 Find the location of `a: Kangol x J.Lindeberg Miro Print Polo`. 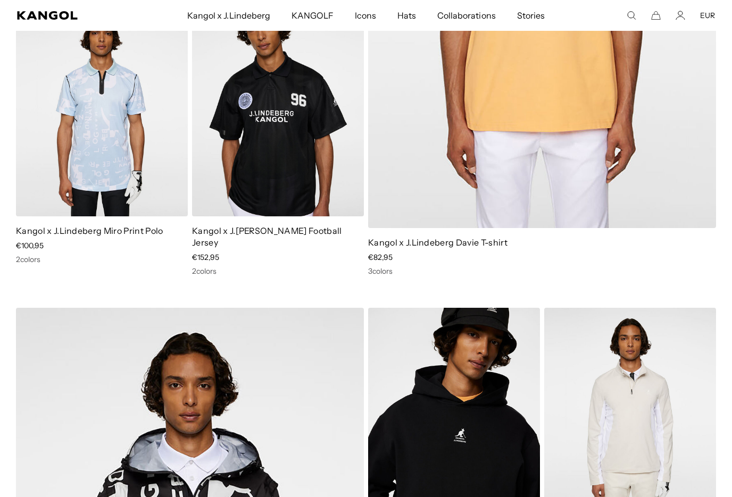

a: Kangol x J.Lindeberg Miro Print Polo is located at coordinates (89, 231).